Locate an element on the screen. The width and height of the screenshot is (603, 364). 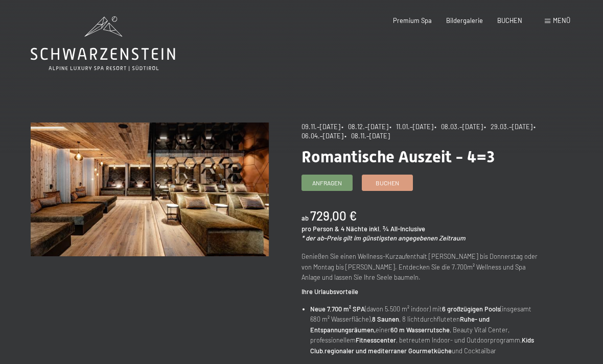
span: Anfragen is located at coordinates (327, 182).